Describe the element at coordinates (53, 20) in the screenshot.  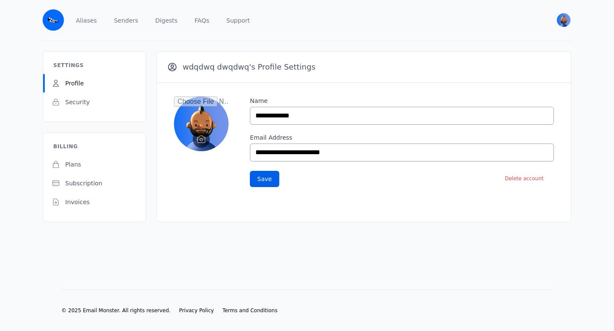
I see `img: Email Monster` at that location.